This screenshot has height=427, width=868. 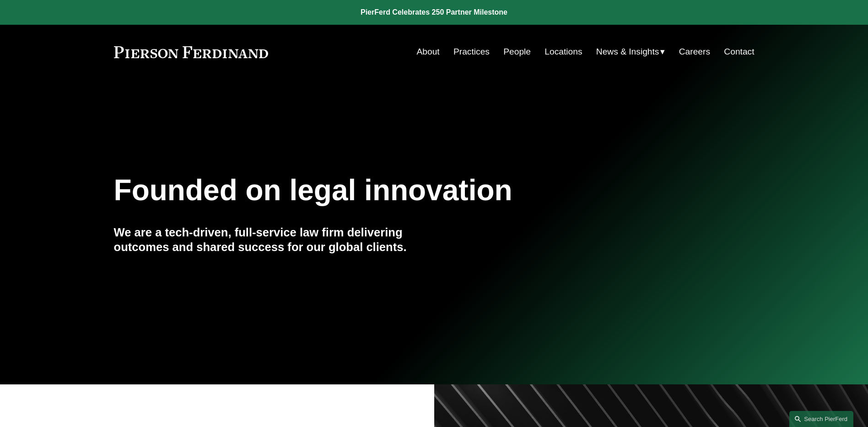 What do you see at coordinates (429, 52) in the screenshot?
I see `a: About` at bounding box center [429, 52].